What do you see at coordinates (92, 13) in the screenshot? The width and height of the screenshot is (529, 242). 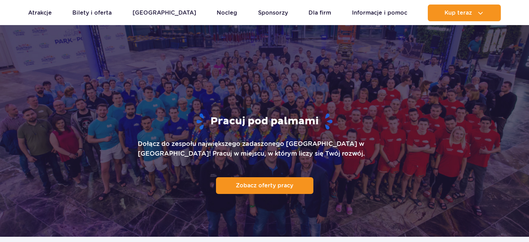 I see `a: Bilety i oferta` at bounding box center [92, 13].